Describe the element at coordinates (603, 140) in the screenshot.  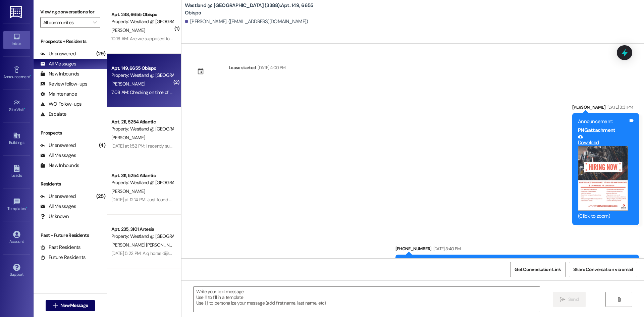
I see `a: Download` at that location.